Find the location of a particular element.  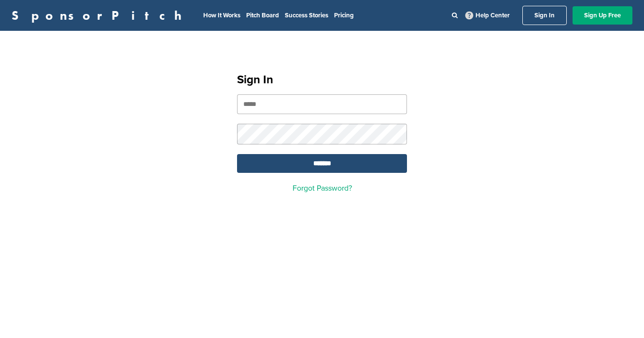

a: How It Works is located at coordinates (222, 15).